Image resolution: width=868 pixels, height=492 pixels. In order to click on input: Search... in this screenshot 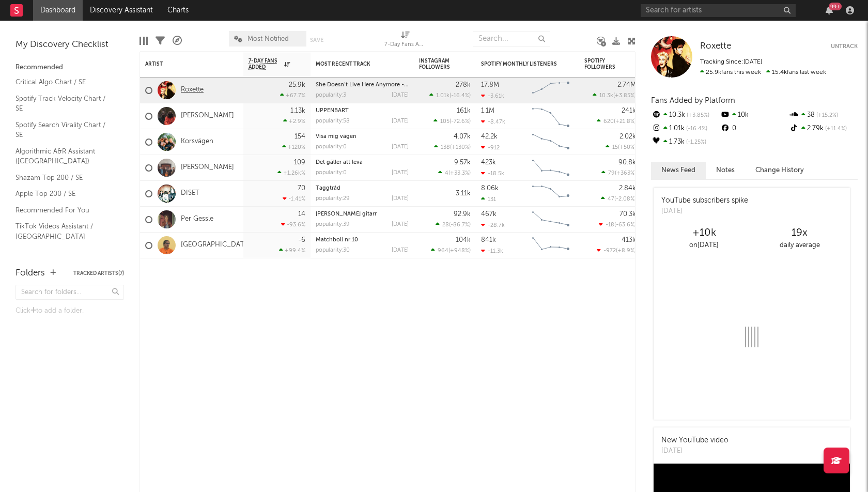, I will do `click(512, 39)`.